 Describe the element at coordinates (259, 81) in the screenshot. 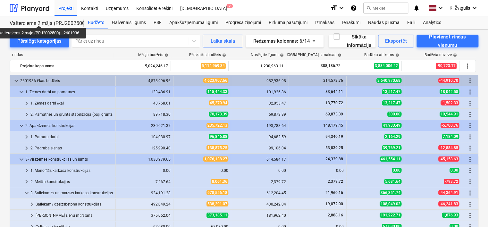

I see `div: 982,936.98` at that location.